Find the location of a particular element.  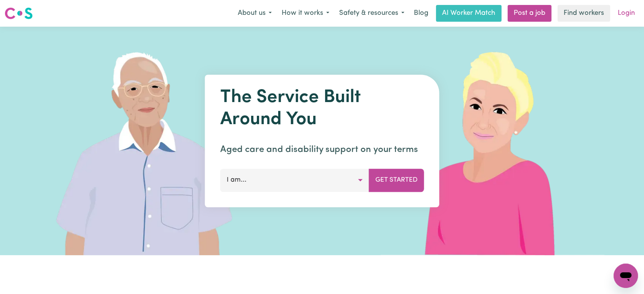

button: How it works is located at coordinates (305, 13).